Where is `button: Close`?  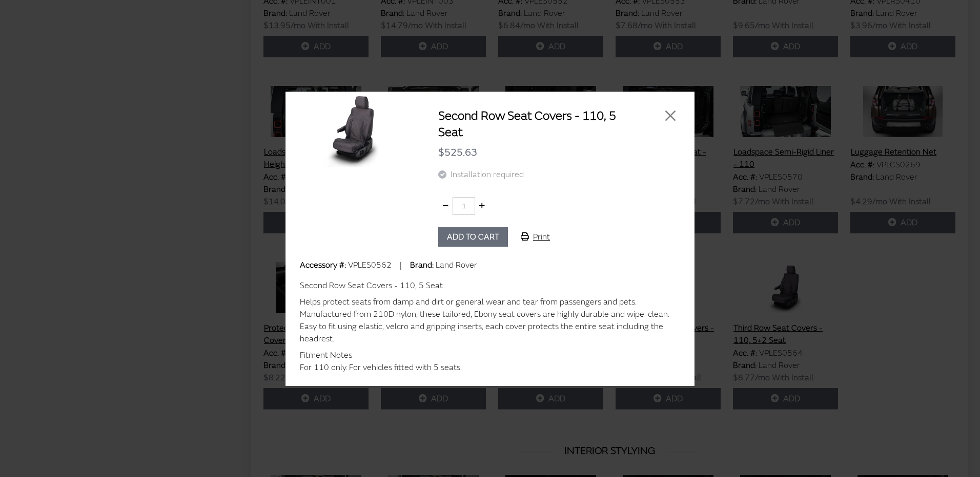 button: Close is located at coordinates (670, 115).